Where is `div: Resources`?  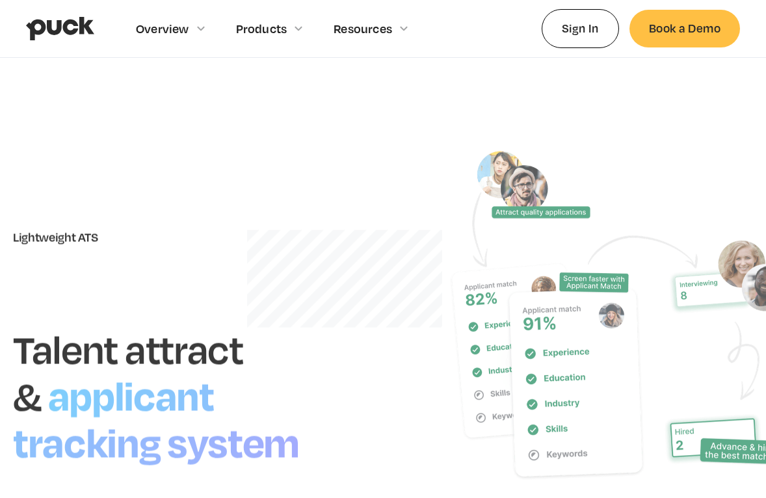 div: Resources is located at coordinates (363, 29).